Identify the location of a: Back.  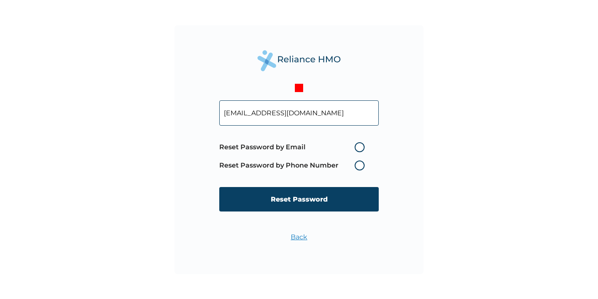
(299, 237).